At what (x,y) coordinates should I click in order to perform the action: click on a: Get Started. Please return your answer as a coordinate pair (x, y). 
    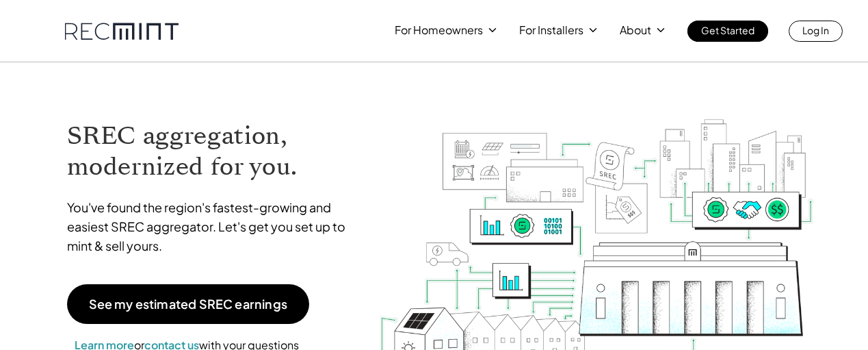
    Looking at the image, I should click on (728, 31).